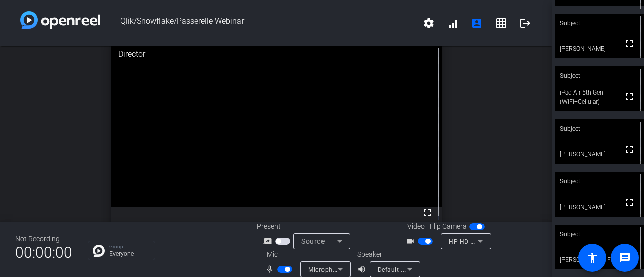  What do you see at coordinates (307, 226) in the screenshot?
I see `div: Present` at bounding box center [307, 226].